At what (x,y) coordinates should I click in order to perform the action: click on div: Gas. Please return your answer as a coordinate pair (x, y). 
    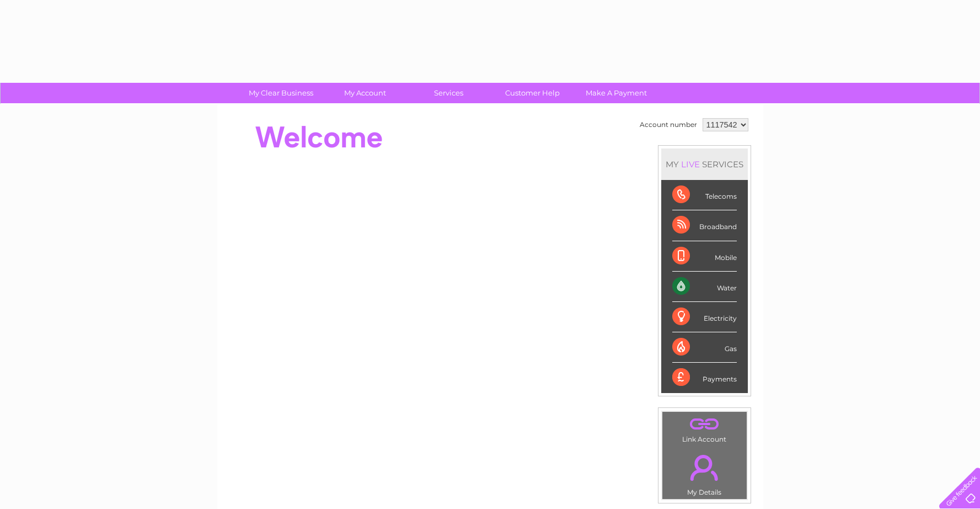
    Looking at the image, I should click on (704, 347).